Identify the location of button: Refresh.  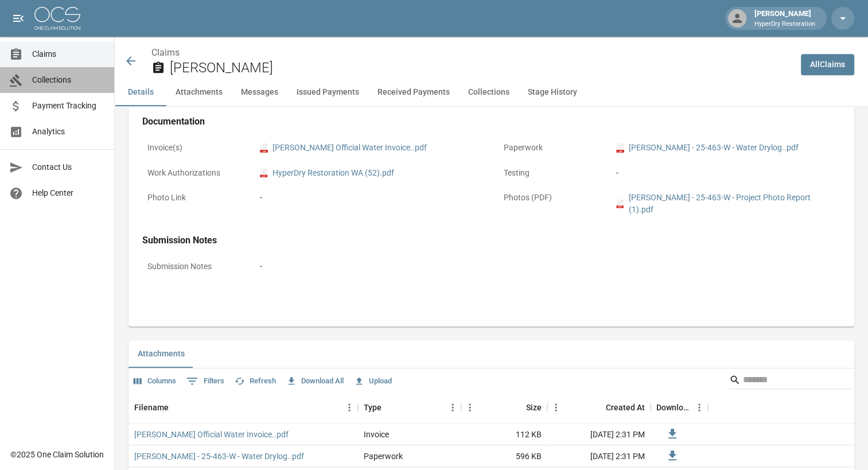
(255, 381).